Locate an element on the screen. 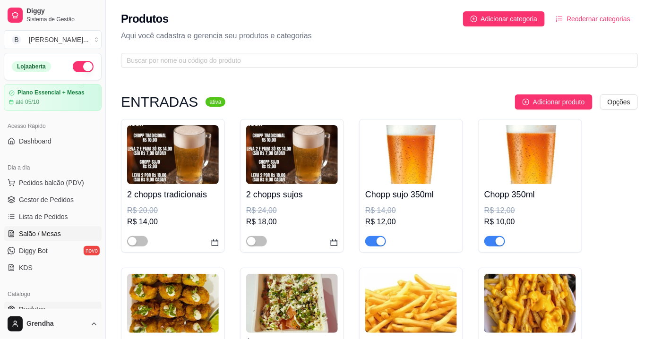 Image resolution: width=653 pixels, height=339 pixels. span: Produtos is located at coordinates (32, 310).